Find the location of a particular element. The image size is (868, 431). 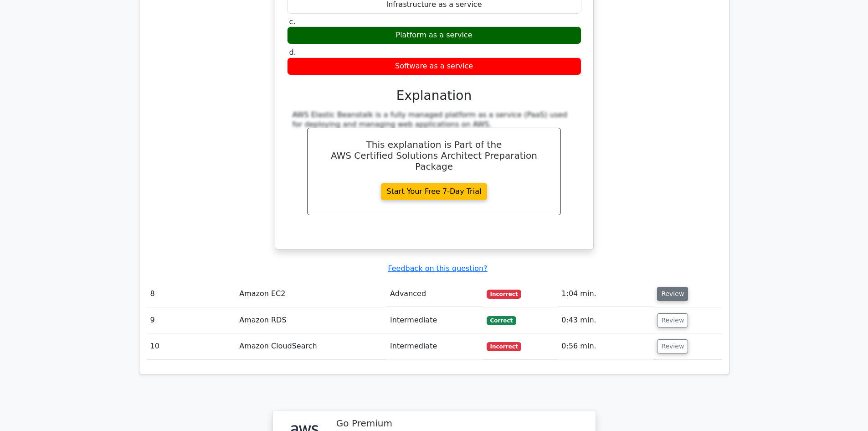

td: 0:43 min. is located at coordinates (606, 320).